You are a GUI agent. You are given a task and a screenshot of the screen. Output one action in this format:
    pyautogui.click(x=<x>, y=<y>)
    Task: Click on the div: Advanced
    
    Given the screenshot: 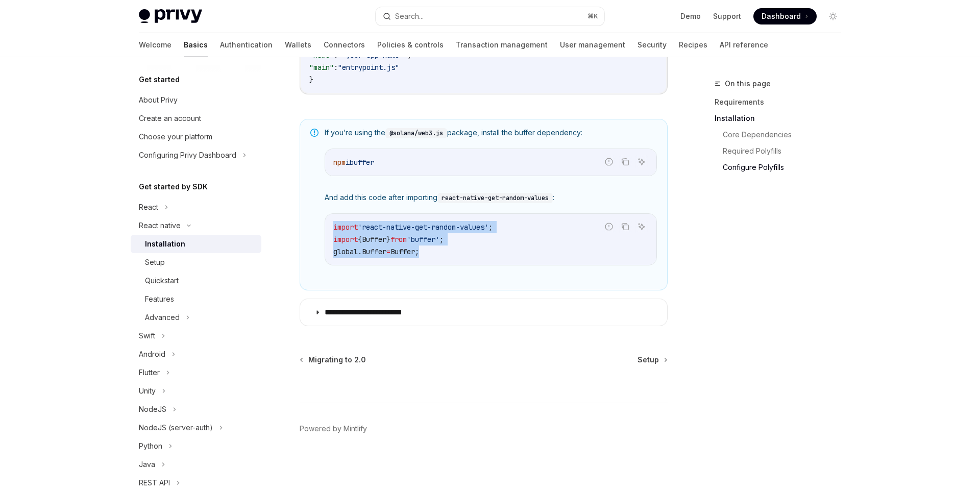 What is the action you would take?
    pyautogui.click(x=163, y=317)
    